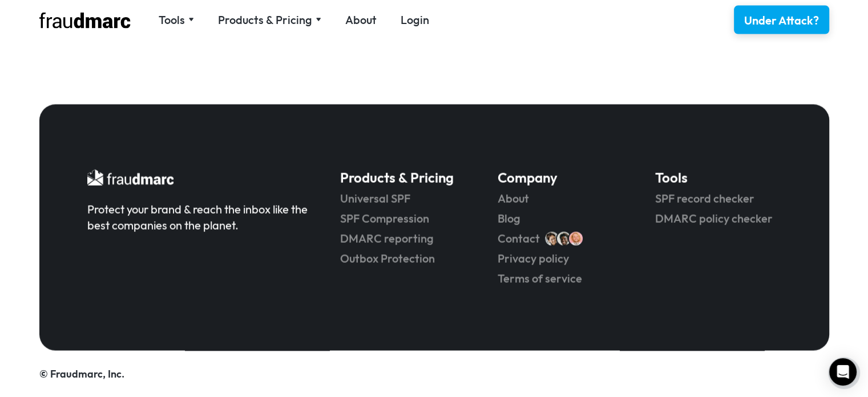  What do you see at coordinates (403, 258) in the screenshot?
I see `a: Outbox Protection` at bounding box center [403, 258].